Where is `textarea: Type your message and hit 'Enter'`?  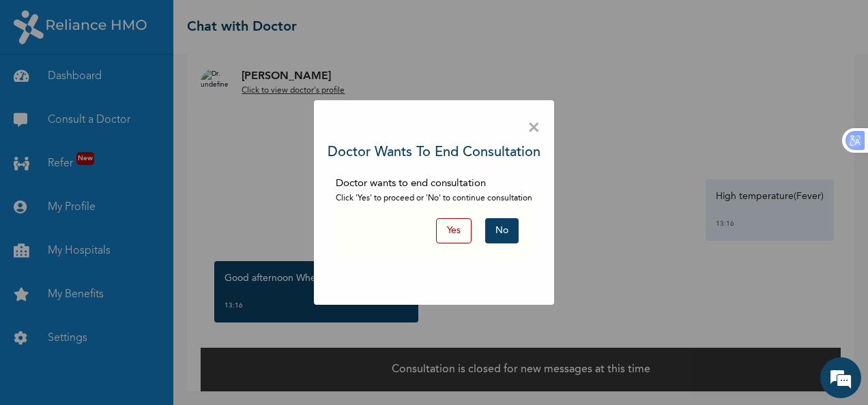
textarea: Type your message and hit 'Enter' is located at coordinates (133, 312).